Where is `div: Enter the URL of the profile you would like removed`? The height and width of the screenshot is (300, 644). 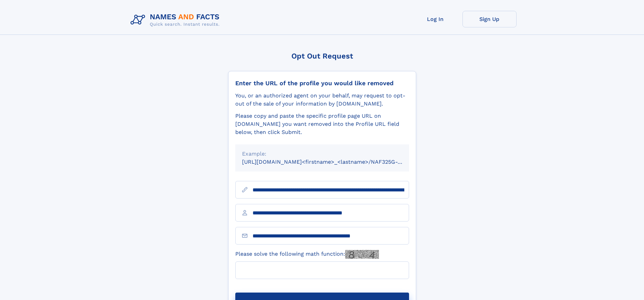 div: Enter the URL of the profile you would like removed is located at coordinates (322, 83).